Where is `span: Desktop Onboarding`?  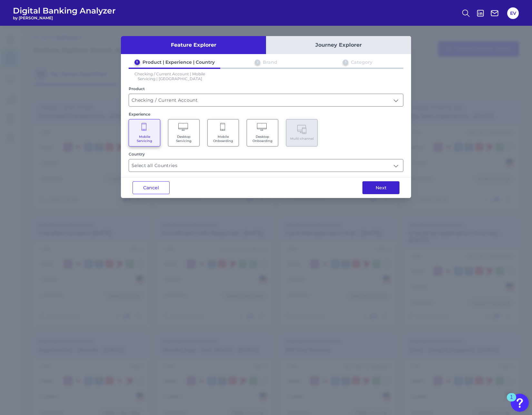
span: Desktop Onboarding is located at coordinates (263, 139).